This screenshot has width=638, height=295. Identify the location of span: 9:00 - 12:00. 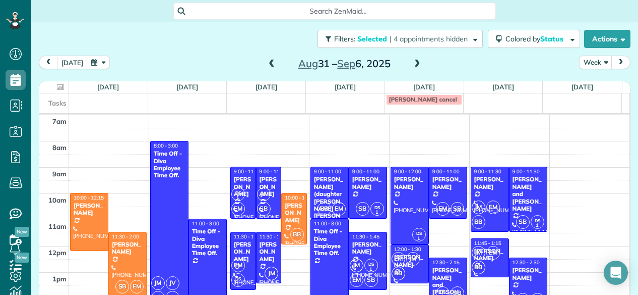
(408, 171).